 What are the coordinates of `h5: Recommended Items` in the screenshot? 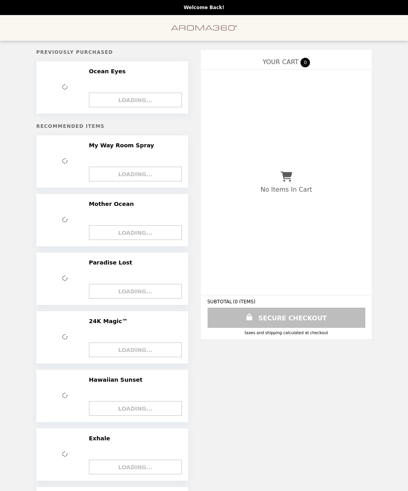 It's located at (112, 126).